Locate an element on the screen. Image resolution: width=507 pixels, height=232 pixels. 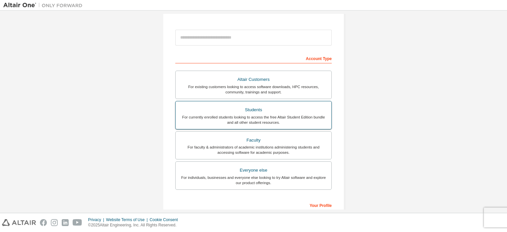
div: For individuals, businesses and everyone else looking to try Altair software and explore our prod... is located at coordinates (253, 180).